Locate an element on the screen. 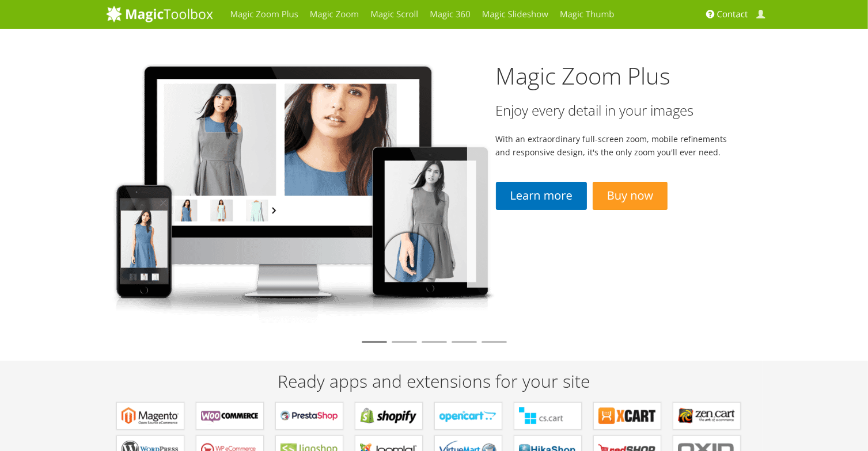 The image size is (868, 451). b: Plugins for WooCommerce is located at coordinates (230, 416).